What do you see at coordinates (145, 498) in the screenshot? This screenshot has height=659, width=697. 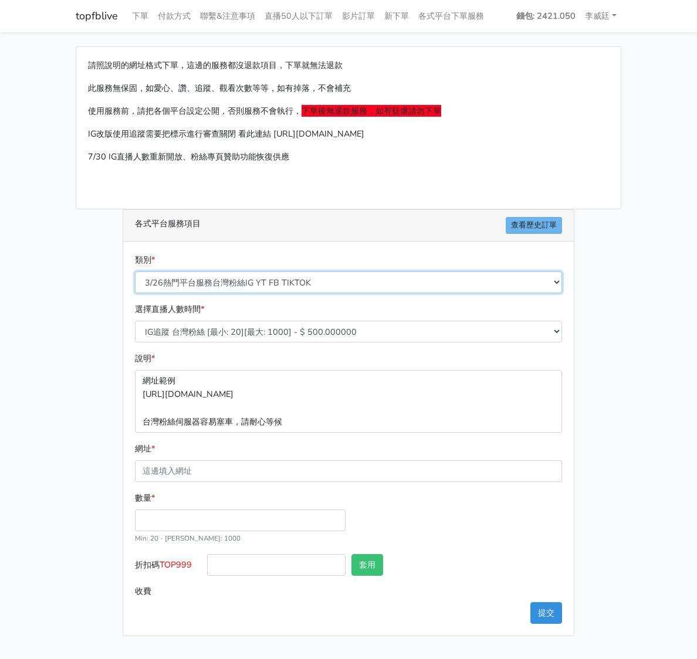 I see `label: 數量` at bounding box center [145, 498].